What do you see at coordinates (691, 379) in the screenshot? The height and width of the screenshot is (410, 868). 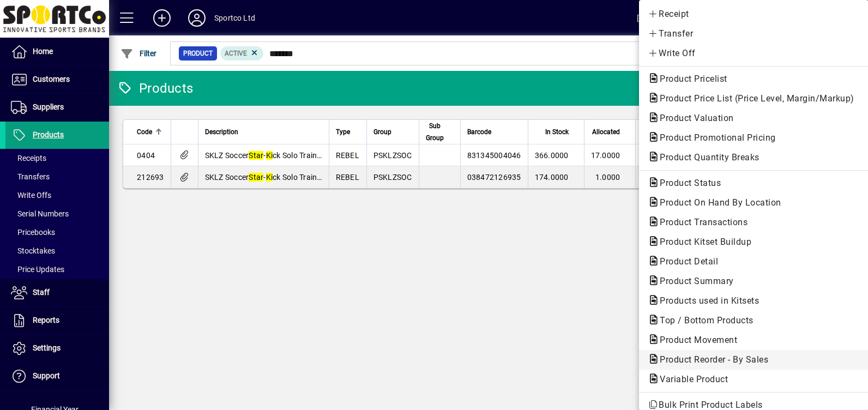 I see `span: Variable Product` at bounding box center [691, 379].